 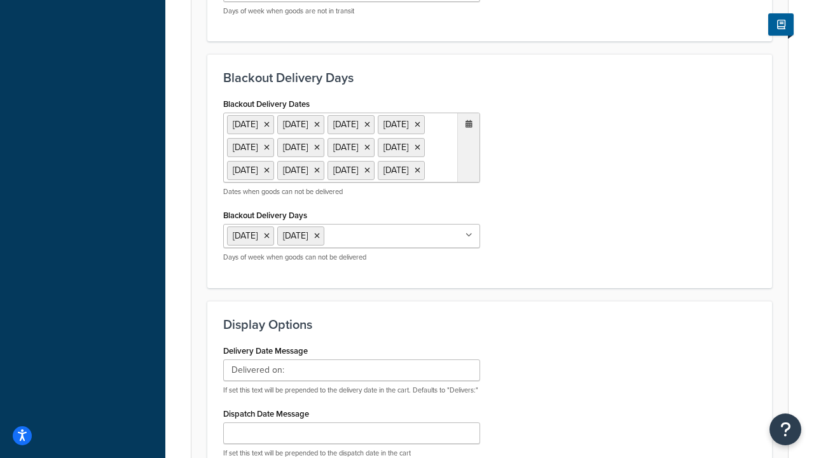 What do you see at coordinates (352, 390) in the screenshot?
I see `p: If set this text will be prepended to the delivery date in the cart. Defaults to "Delivers:"` at bounding box center [352, 390].